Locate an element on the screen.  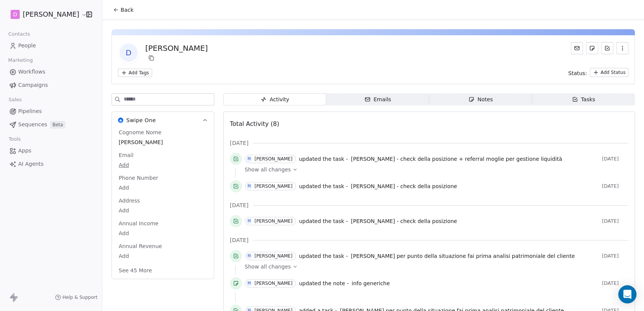
span: Marketing is located at coordinates (20, 60).